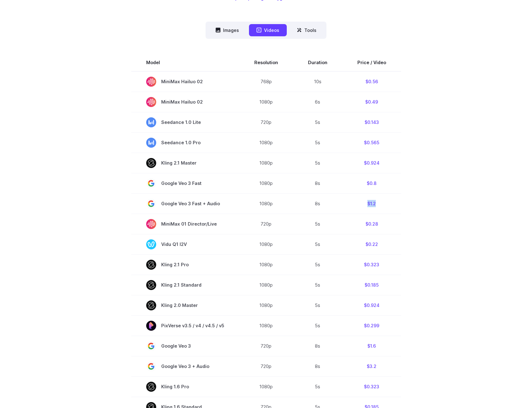 The image size is (532, 408). What do you see at coordinates (372, 183) in the screenshot?
I see `td: $0.8` at bounding box center [372, 183].